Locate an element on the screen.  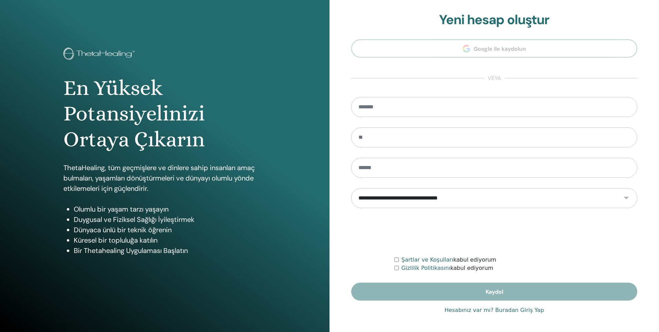
p: ThetaHealing, tüm geçmişlere ve dinlere sahip insanları amaç bulmaları, yaşamları dönüştürmeleri ... is located at coordinates (164, 178).